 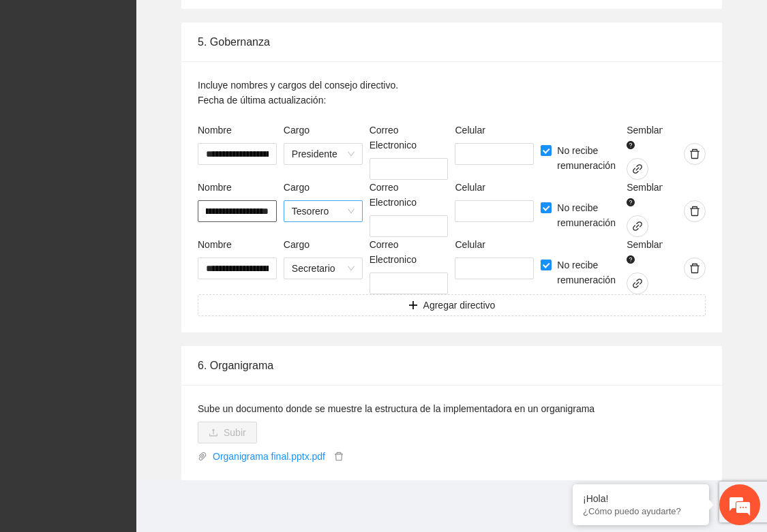 I want to click on span: Secretario, so click(x=323, y=269).